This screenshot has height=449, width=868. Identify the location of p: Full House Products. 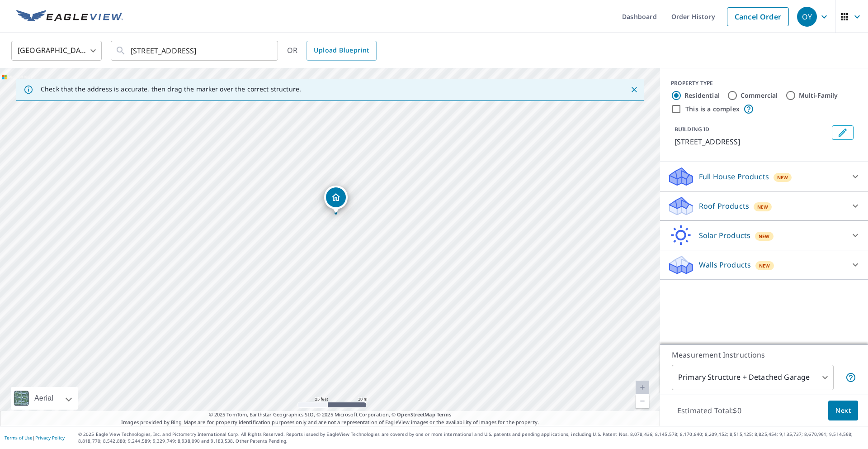
(734, 176).